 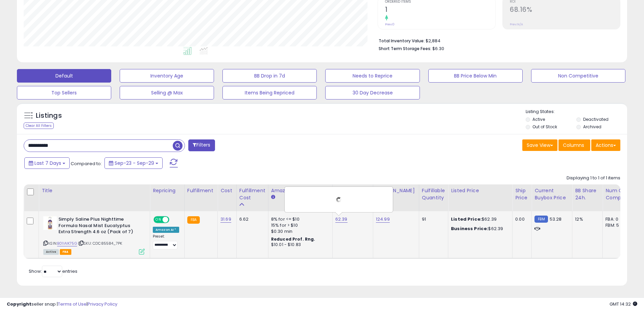 What do you see at coordinates (440, 10) in the screenshot?
I see `h2: 1` at bounding box center [440, 10].